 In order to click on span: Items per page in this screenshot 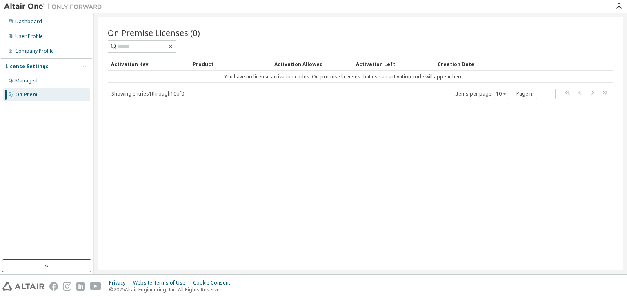, I will do `click(482, 94)`.